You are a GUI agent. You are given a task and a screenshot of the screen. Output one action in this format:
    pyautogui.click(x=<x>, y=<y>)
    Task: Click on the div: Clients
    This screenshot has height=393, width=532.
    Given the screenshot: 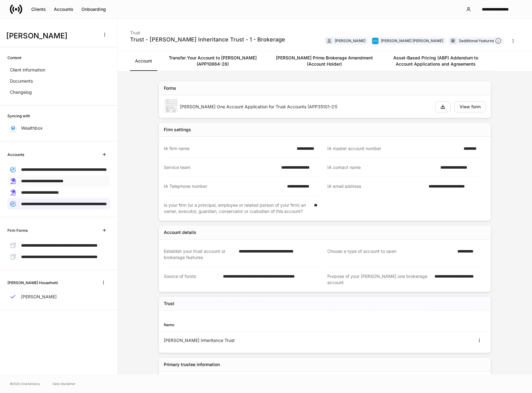 What is the action you would take?
    pyautogui.click(x=38, y=9)
    